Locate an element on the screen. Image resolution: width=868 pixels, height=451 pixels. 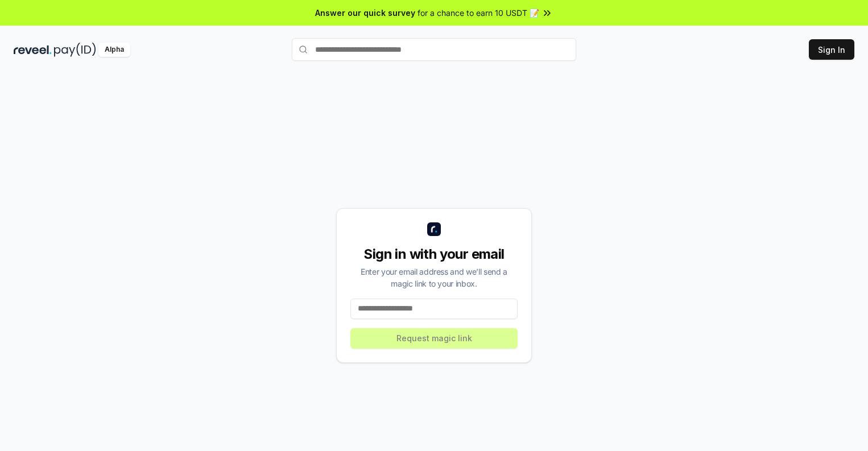
div: Alpha is located at coordinates (115, 50).